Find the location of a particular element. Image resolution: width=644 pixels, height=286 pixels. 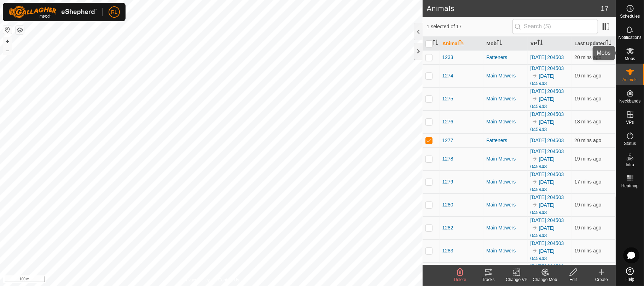

span: Help is located at coordinates (630, 279).